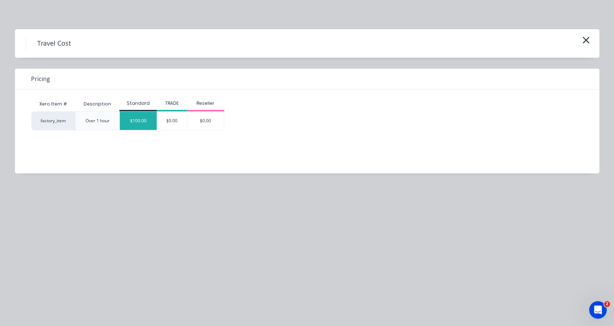 This screenshot has width=614, height=326. What do you see at coordinates (138, 121) in the screenshot?
I see `div: $100.00` at bounding box center [138, 121].